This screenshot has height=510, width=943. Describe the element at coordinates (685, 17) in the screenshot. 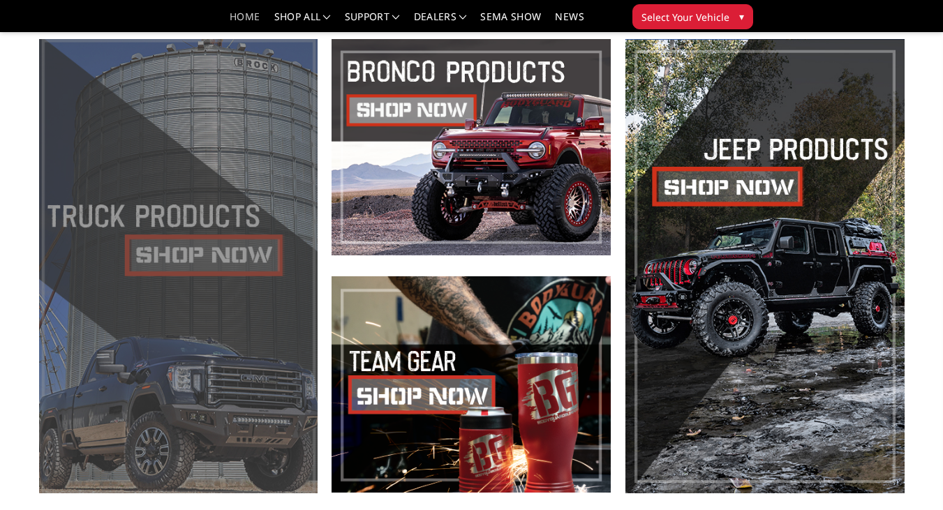

I see `span: Select Your Vehicle` at that location.